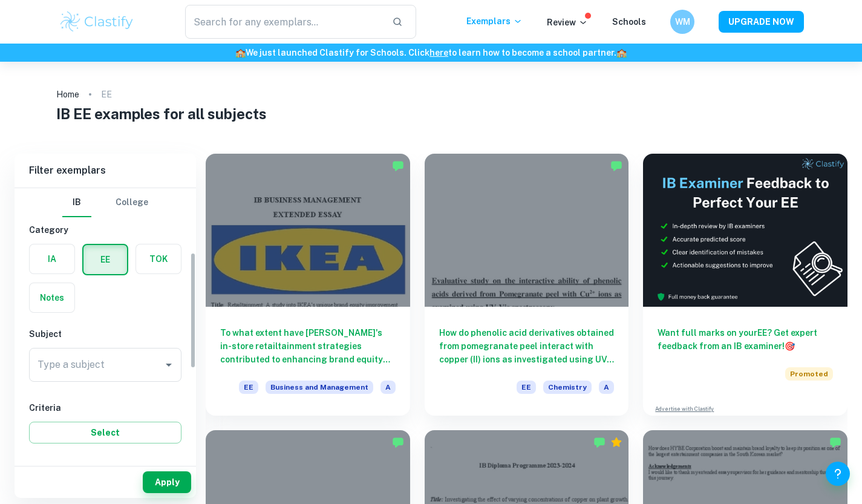 Image resolution: width=862 pixels, height=504 pixels. What do you see at coordinates (105, 260) in the screenshot?
I see `button: EE` at bounding box center [105, 260].